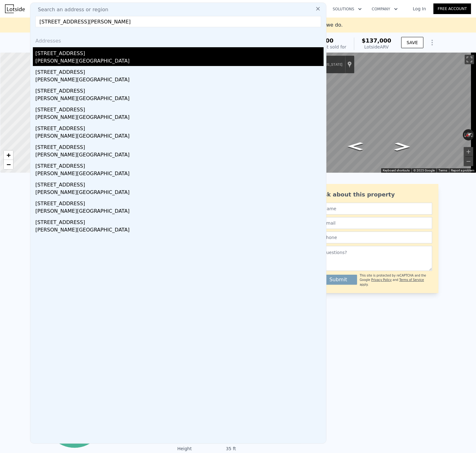 The image size is (476, 453). Describe the element at coordinates (396, 171) in the screenshot. I see `button: Keyboard shortcuts` at that location.